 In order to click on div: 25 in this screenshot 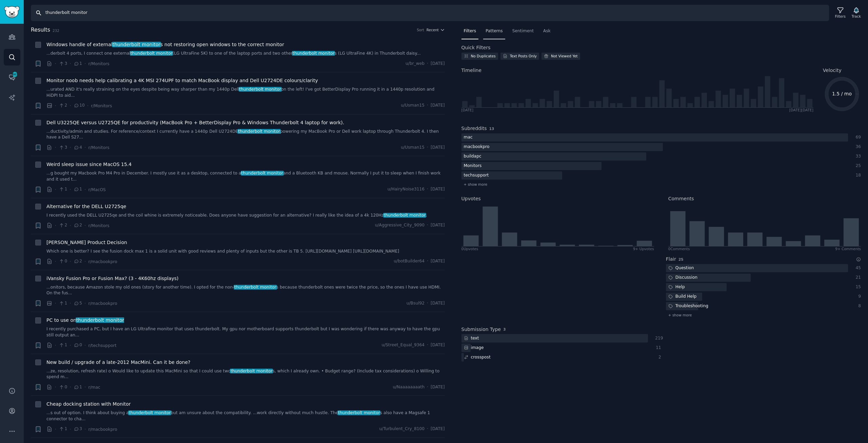, I will do `click(858, 166)`.